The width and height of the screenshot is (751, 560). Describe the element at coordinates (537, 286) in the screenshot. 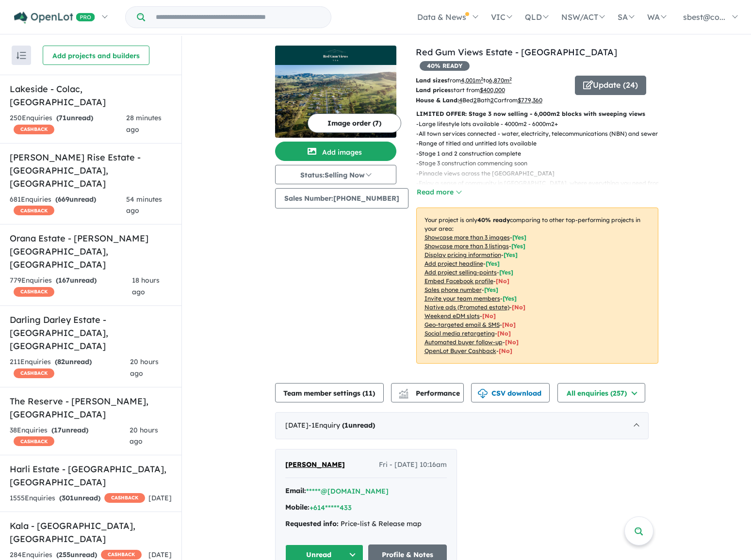

I see `p: Your project is only comparing to other top-performing projects in your area: - - - - - - - - - -...` at that location.